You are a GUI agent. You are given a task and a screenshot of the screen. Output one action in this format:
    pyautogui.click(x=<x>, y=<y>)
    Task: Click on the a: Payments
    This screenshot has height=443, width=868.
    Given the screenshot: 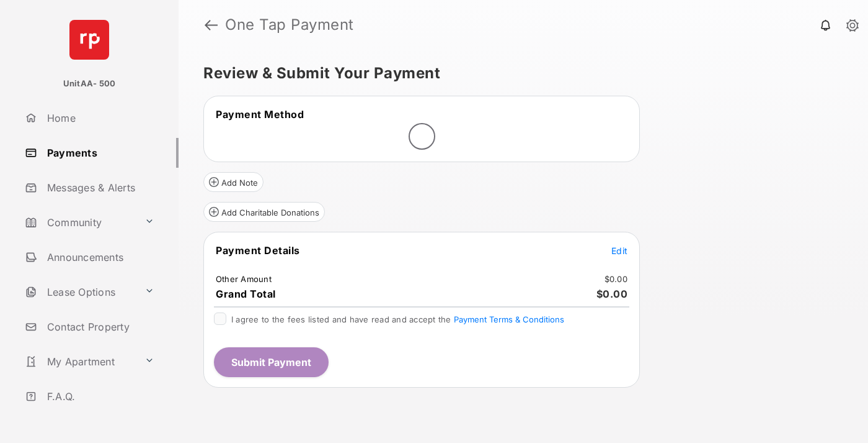 What is the action you would take?
    pyautogui.click(x=99, y=153)
    